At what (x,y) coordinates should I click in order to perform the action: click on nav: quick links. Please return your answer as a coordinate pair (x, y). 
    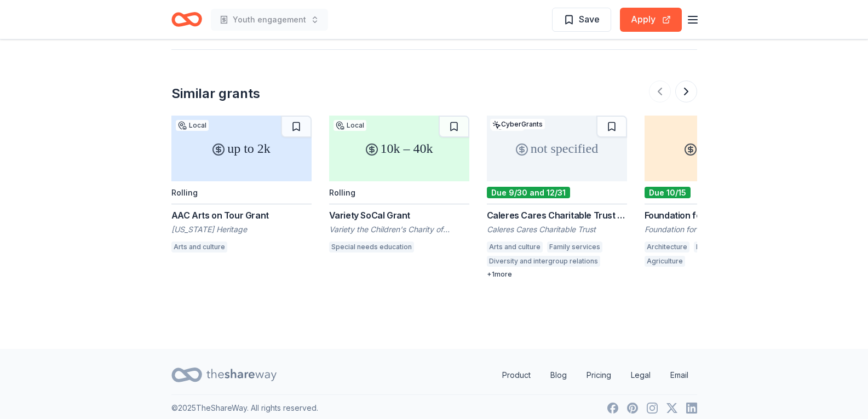
    Looking at the image, I should click on (596, 375).